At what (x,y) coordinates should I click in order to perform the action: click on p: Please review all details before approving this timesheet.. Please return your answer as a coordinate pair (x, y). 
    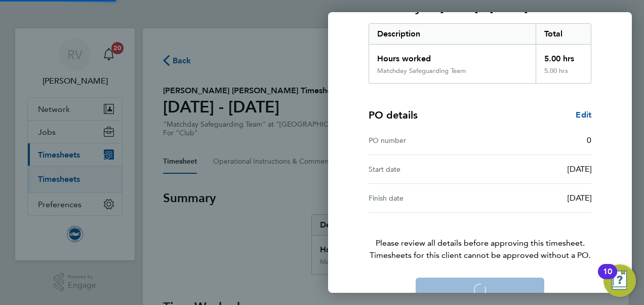
    Looking at the image, I should click on (481, 237).